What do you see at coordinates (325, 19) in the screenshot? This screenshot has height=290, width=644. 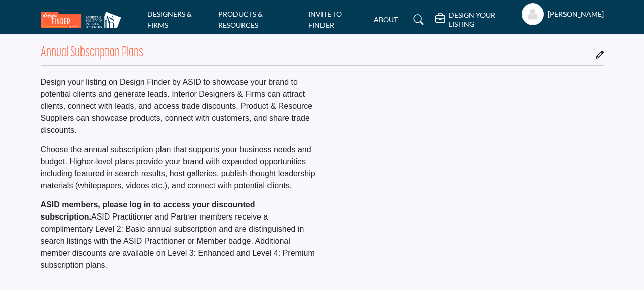 I see `a: INVITE TO FINDER` at bounding box center [325, 19].